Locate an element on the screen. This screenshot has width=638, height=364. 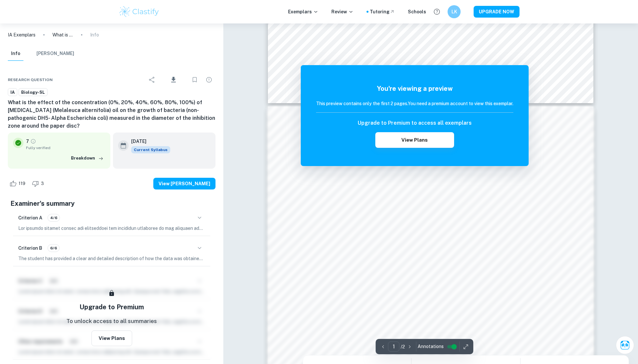
p: Info is located at coordinates (94, 35).